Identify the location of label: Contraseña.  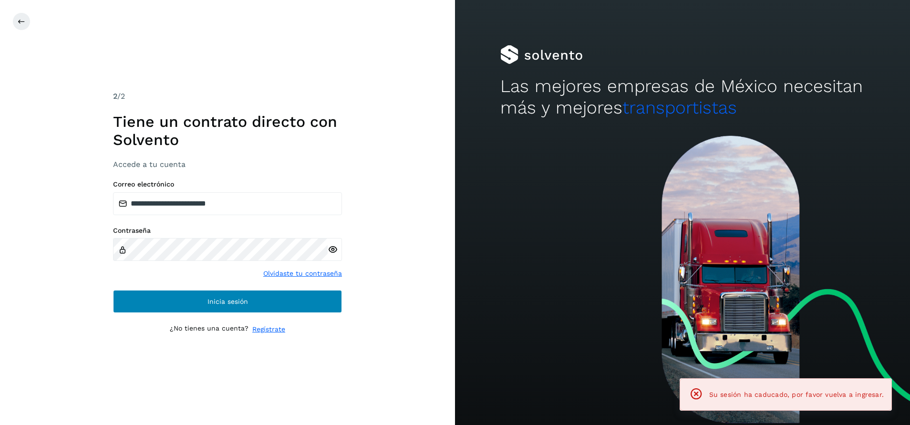
(227, 230).